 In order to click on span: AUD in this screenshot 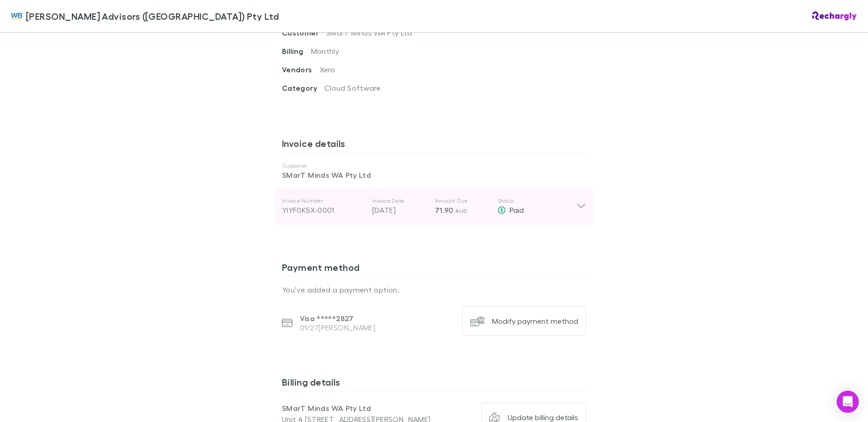, I will do `click(461, 210)`.